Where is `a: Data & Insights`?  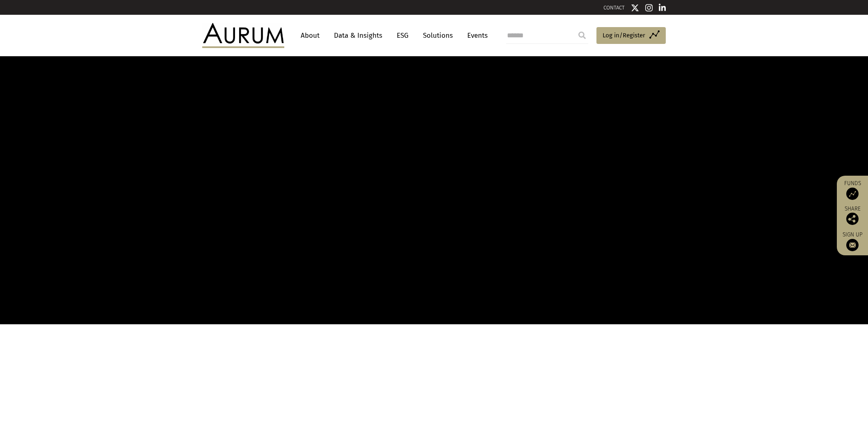
a: Data & Insights is located at coordinates (358, 35).